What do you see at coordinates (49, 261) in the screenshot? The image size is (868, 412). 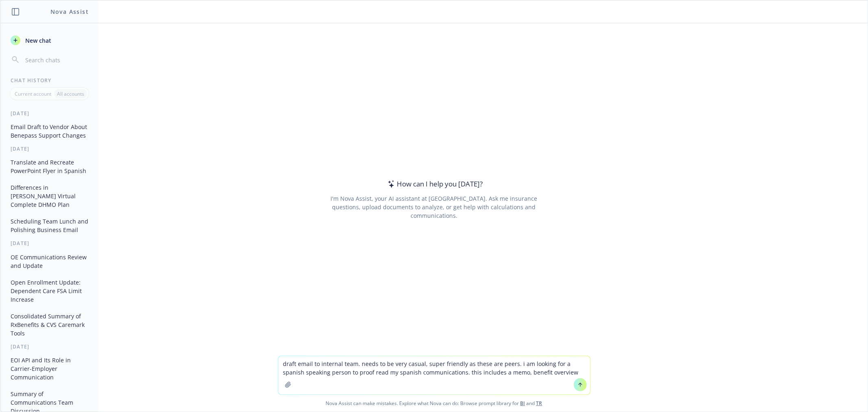 I see `button: OE Communications Review and Update` at bounding box center [49, 261].